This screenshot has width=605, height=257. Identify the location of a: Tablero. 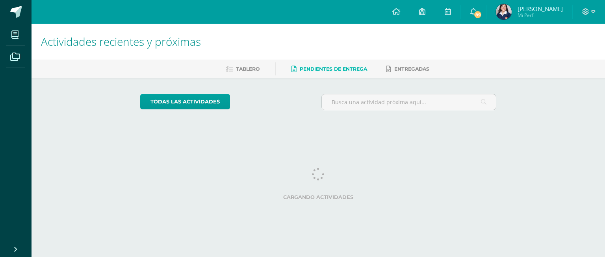
(243, 69).